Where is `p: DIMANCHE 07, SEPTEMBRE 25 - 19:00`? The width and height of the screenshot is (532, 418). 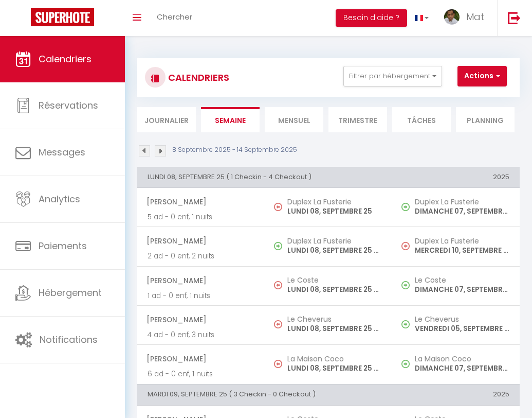
p: DIMANCHE 07, SEPTEMBRE 25 - 19:00 is located at coordinates (462, 289).